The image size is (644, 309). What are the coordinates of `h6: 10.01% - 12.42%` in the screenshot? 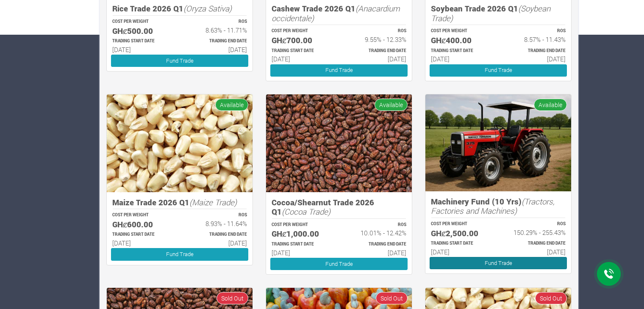 It's located at (376, 233).